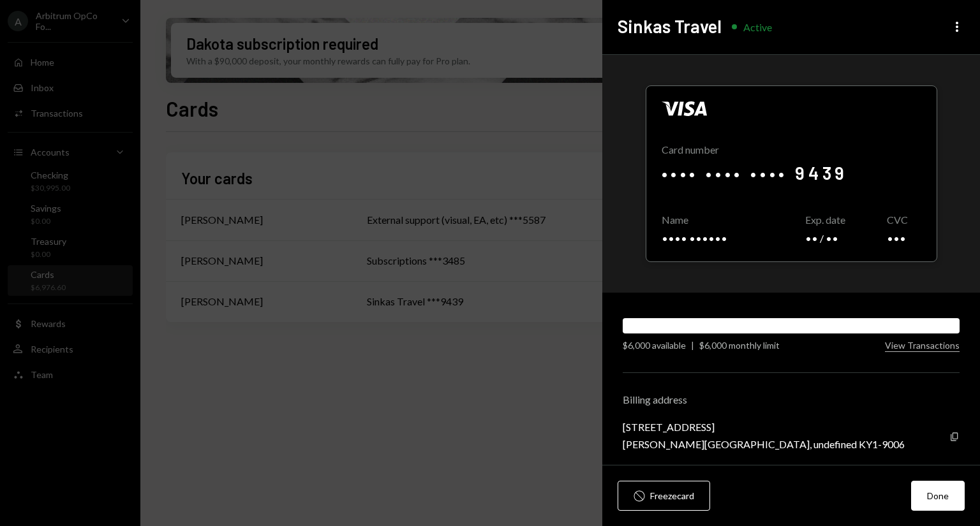  I want to click on div: Active, so click(758, 27).